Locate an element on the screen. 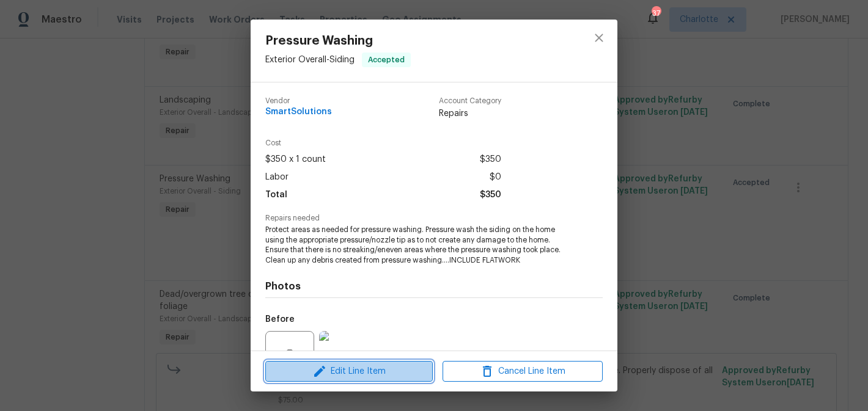 The image size is (868, 411). h5: Before is located at coordinates (280, 320).